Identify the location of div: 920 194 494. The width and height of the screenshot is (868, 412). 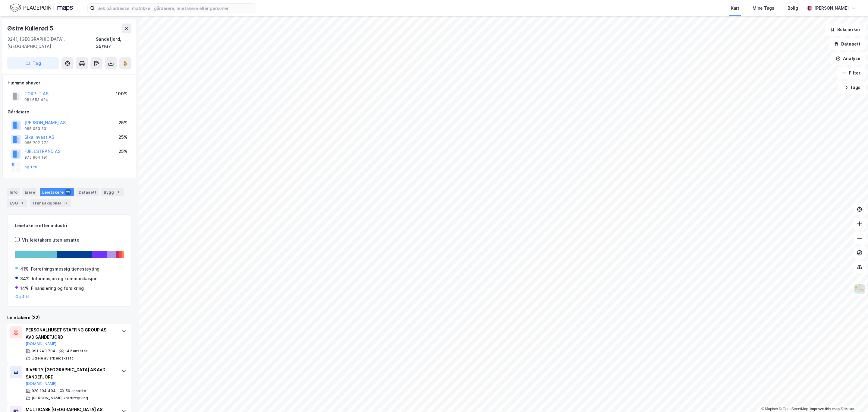
(44, 391).